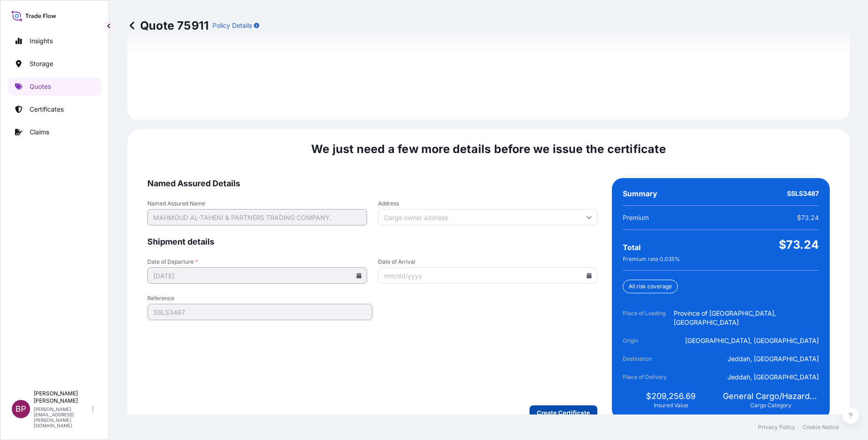 The image size is (868, 440). Describe the element at coordinates (771, 396) in the screenshot. I see `span: General Cargo/Hazardous Material` at that location.